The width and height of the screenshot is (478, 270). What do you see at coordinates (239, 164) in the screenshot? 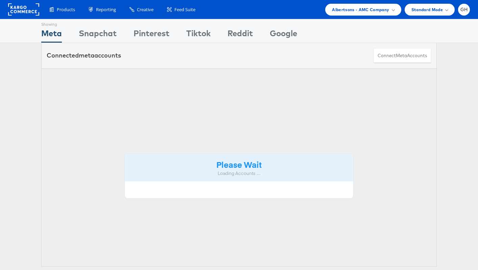
I see `strong: Please Wait` at bounding box center [239, 164].